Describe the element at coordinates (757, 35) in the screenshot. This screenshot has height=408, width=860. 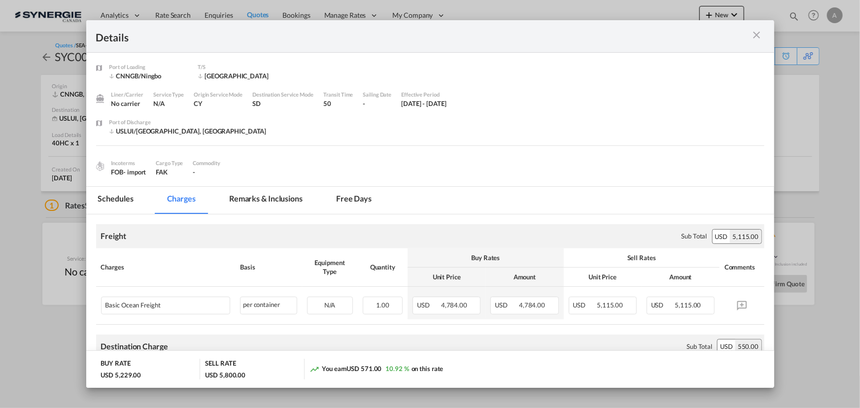
I see `md-icon: icon-close m-3 fg-AAA8AD cursor` at that location.